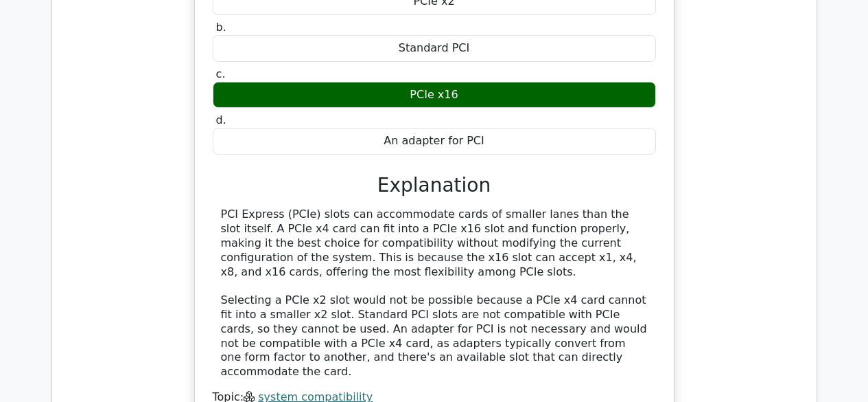 The width and height of the screenshot is (868, 402). What do you see at coordinates (221, 74) in the screenshot?
I see `span: c.` at bounding box center [221, 74].